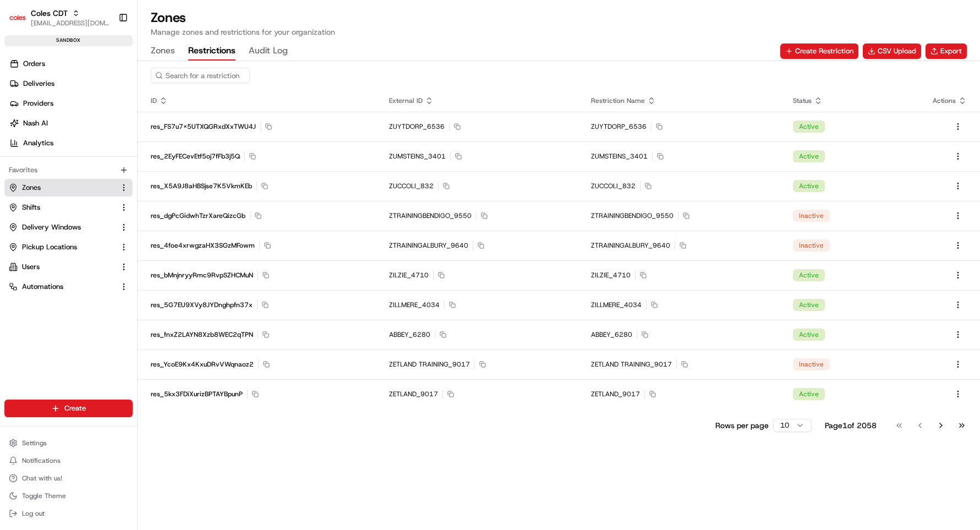 The image size is (980, 530). I want to click on button: Export, so click(945, 51).